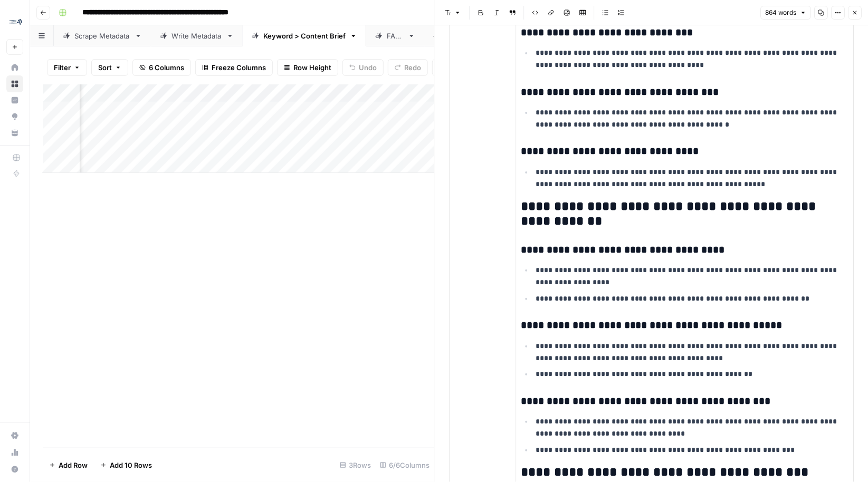  Describe the element at coordinates (781, 12) in the screenshot. I see `span: 864 words` at that location.